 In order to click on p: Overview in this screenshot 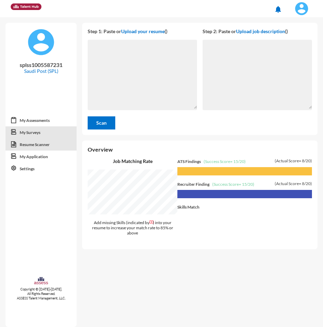, I will do `click(200, 149)`.